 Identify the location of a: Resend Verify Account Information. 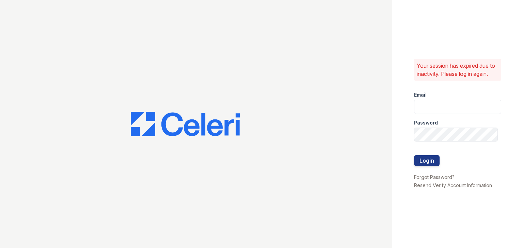
(453, 185).